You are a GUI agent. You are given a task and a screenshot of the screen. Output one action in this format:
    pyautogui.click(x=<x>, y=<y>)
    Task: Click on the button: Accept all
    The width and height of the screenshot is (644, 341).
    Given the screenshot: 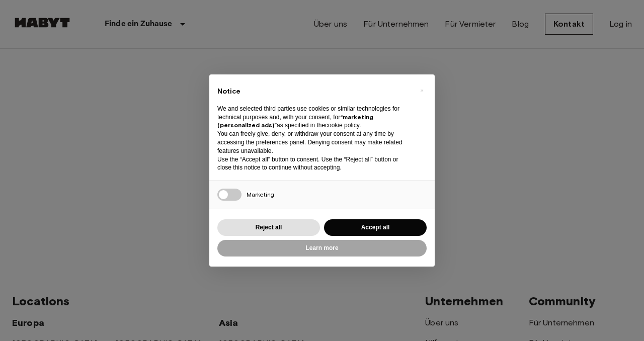 What is the action you would take?
    pyautogui.click(x=375, y=227)
    